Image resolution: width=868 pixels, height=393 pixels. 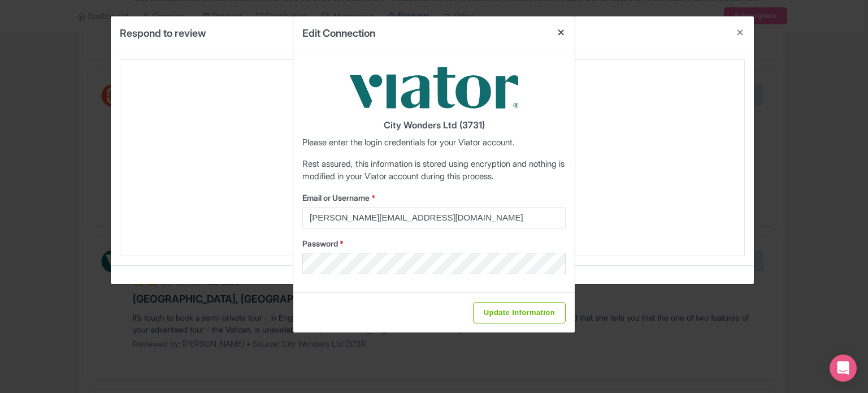 I want to click on h4: City Wonders Ltd (3731), so click(x=434, y=125).